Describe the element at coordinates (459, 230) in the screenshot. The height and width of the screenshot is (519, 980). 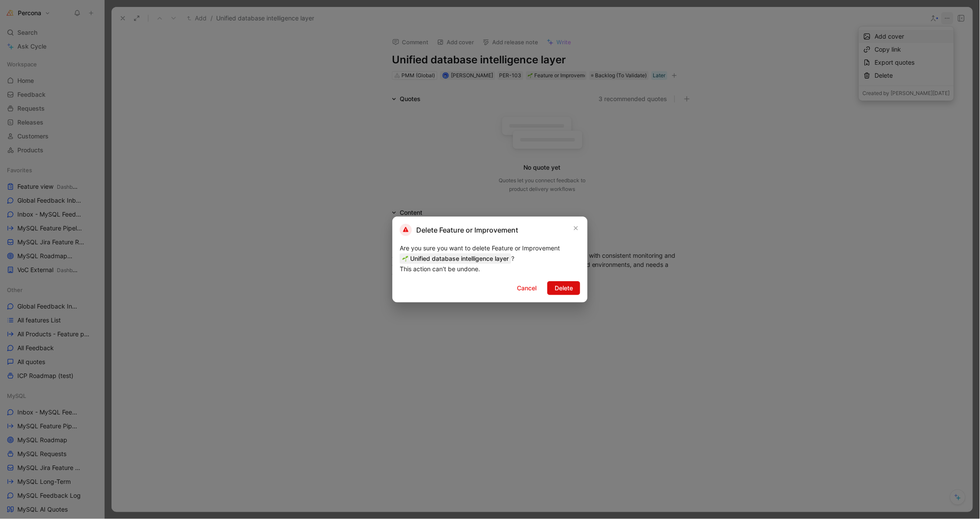
I see `h2: Delete Feature or Improvement` at that location.